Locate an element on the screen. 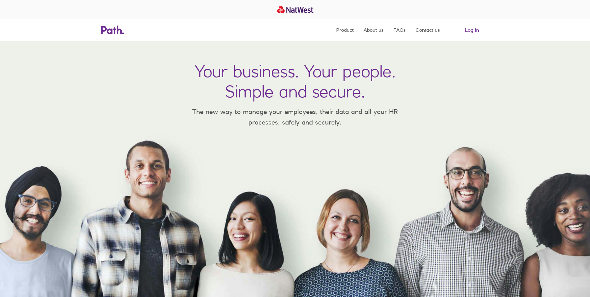  p: The new way to manage your employees, their data and all your HR processes, safely and securely. is located at coordinates (295, 117).